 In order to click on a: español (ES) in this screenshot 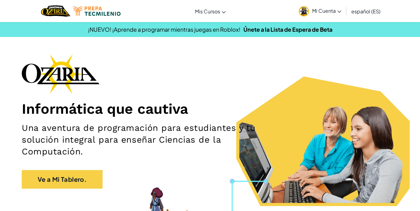, I will do `click(366, 11)`.